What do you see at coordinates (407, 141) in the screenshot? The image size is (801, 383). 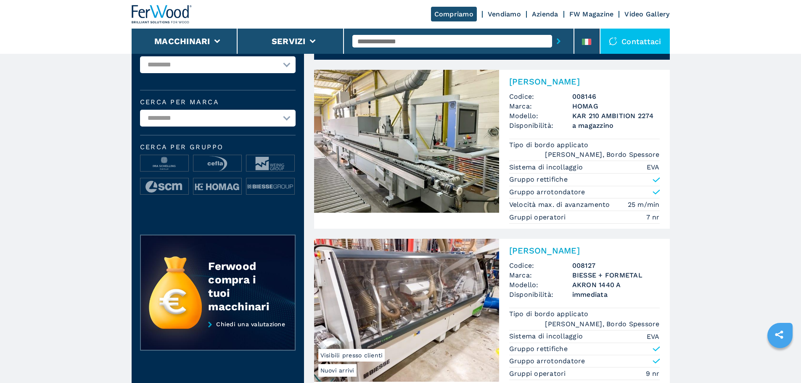 I see `img: Bordatrice Singola HOMAG KAR 210 AMBITION 2274` at bounding box center [407, 141].